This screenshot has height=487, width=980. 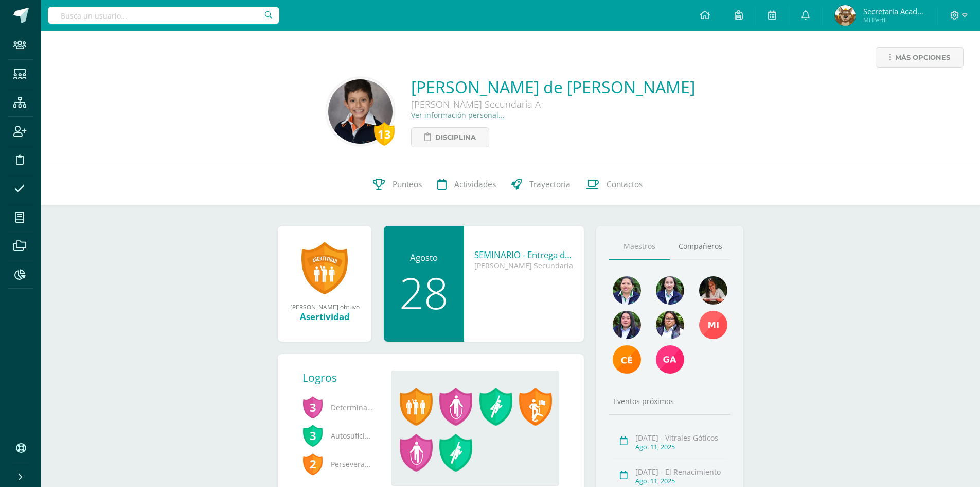 I want to click on div: Logros, so click(x=343, y=377).